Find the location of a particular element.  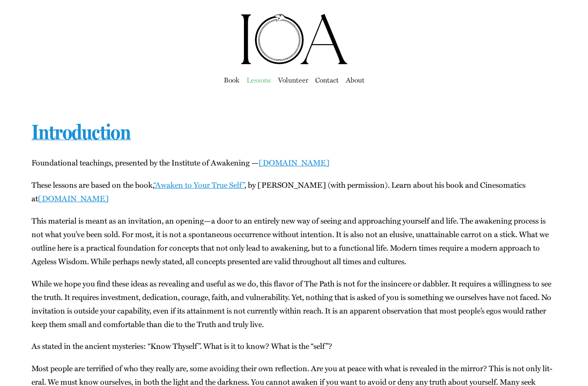

a: Vol­un­teer is located at coordinates (293, 80).